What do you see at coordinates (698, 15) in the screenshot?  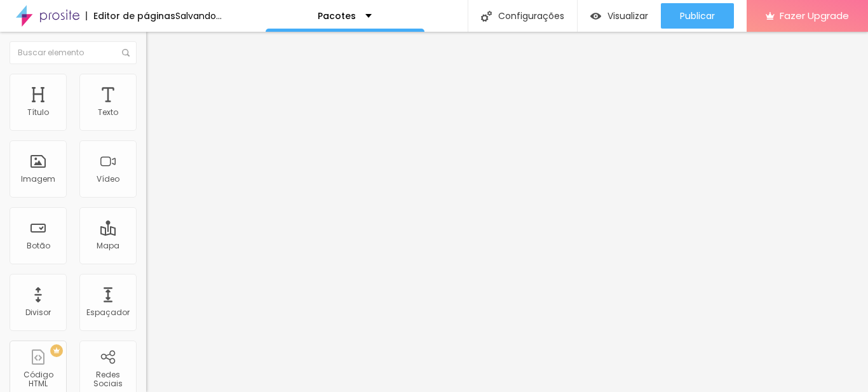 I see `button: Publicar` at bounding box center [698, 15].